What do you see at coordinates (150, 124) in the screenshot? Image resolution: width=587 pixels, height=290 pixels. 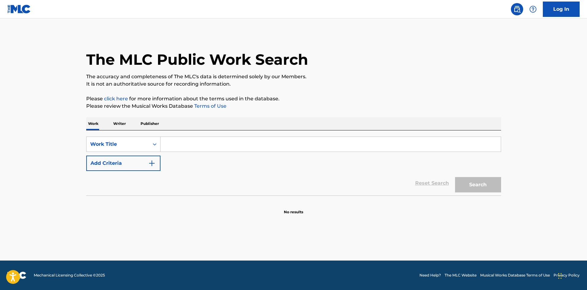 I see `p: Publisher` at bounding box center [150, 124].